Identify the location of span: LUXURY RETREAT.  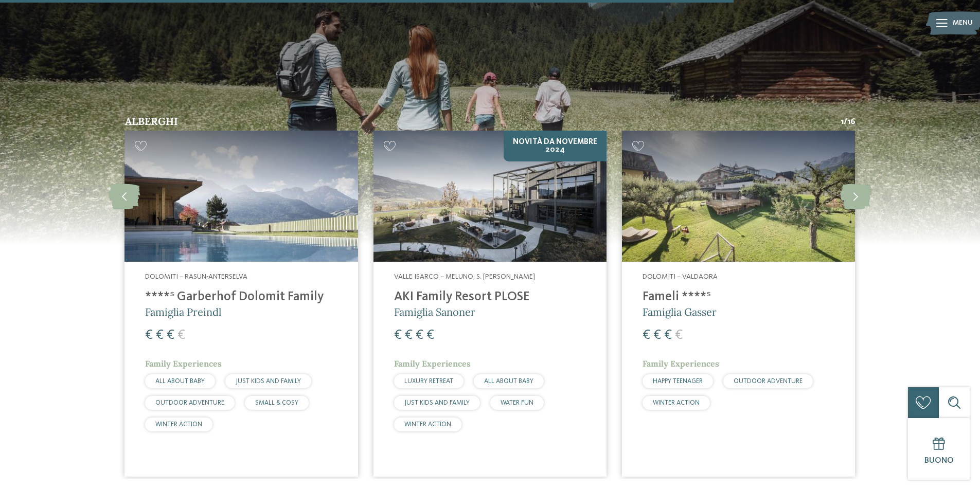
(428, 381).